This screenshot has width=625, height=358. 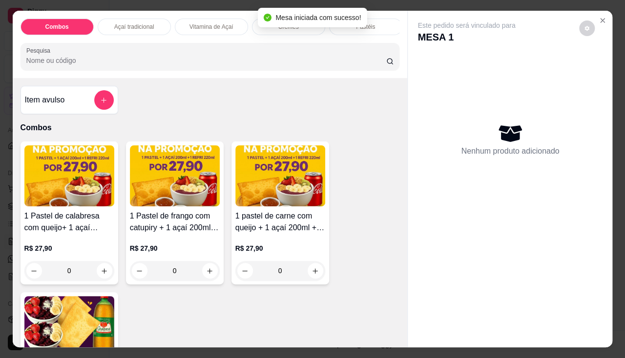 What do you see at coordinates (466, 25) in the screenshot?
I see `p: Este pedido será vinculado para` at bounding box center [466, 25].